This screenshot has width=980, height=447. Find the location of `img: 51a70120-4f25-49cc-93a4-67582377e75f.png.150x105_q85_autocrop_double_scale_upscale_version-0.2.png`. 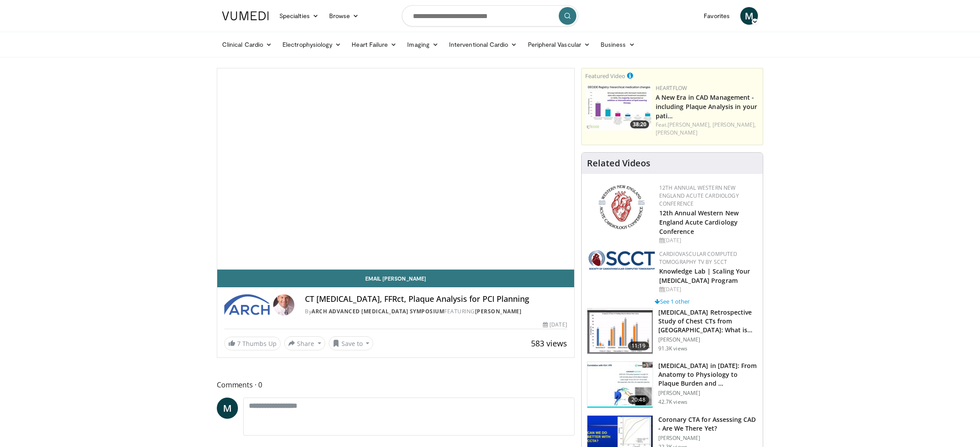

img: 51a70120-4f25-49cc-93a4-67582377e75f.png.150x105_q85_autocrop_double_scale_upscale_version-0.2.png is located at coordinates (622, 260).